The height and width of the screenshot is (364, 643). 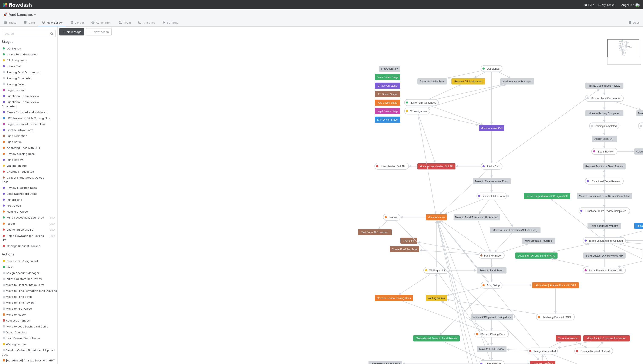 I want to click on button: New stage, so click(x=72, y=32).